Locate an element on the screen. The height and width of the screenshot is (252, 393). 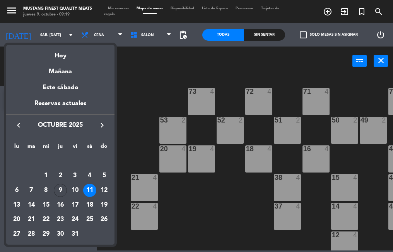
td: 11 de octubre de 2025 is located at coordinates (90, 190).